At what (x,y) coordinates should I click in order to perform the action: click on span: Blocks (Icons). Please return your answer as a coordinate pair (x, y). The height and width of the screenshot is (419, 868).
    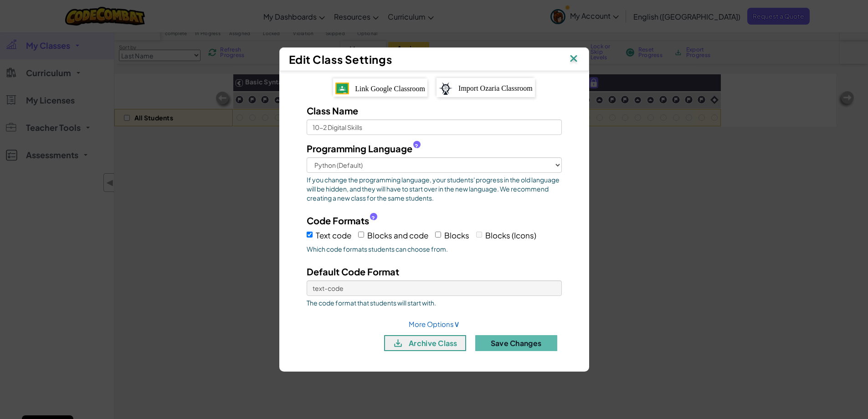
    Looking at the image, I should click on (511, 235).